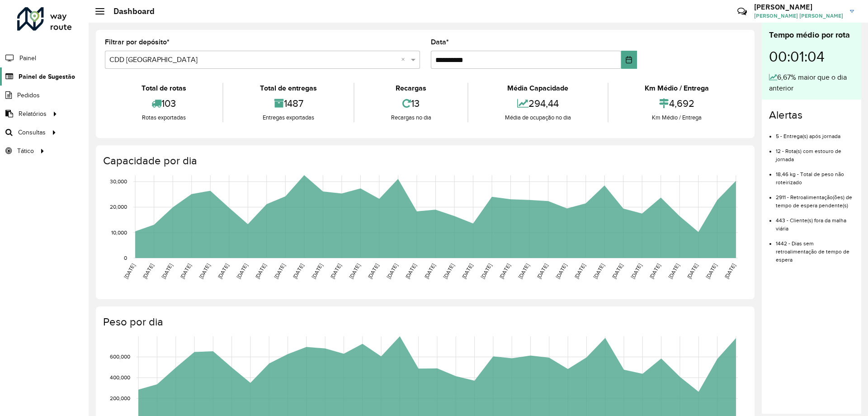  What do you see at coordinates (742, 12) in the screenshot?
I see `a: Contato Rápido` at bounding box center [742, 12].